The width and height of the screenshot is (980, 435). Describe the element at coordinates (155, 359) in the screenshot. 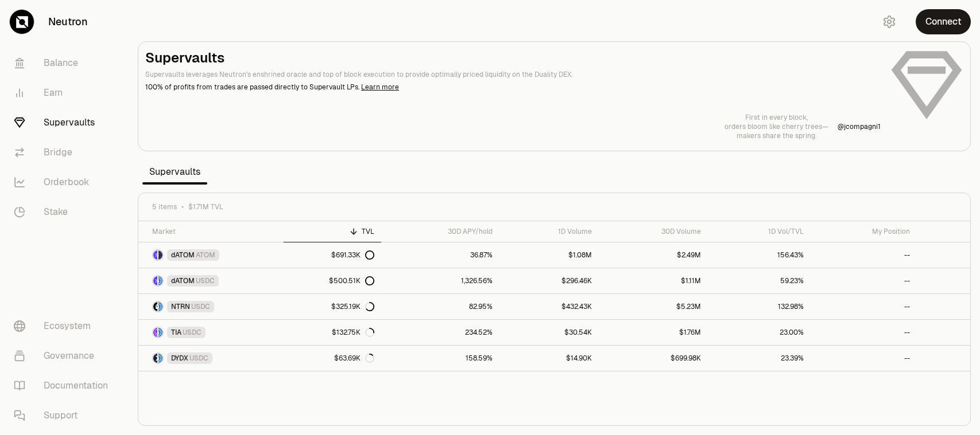

I see `img: DYDX Logo` at that location.